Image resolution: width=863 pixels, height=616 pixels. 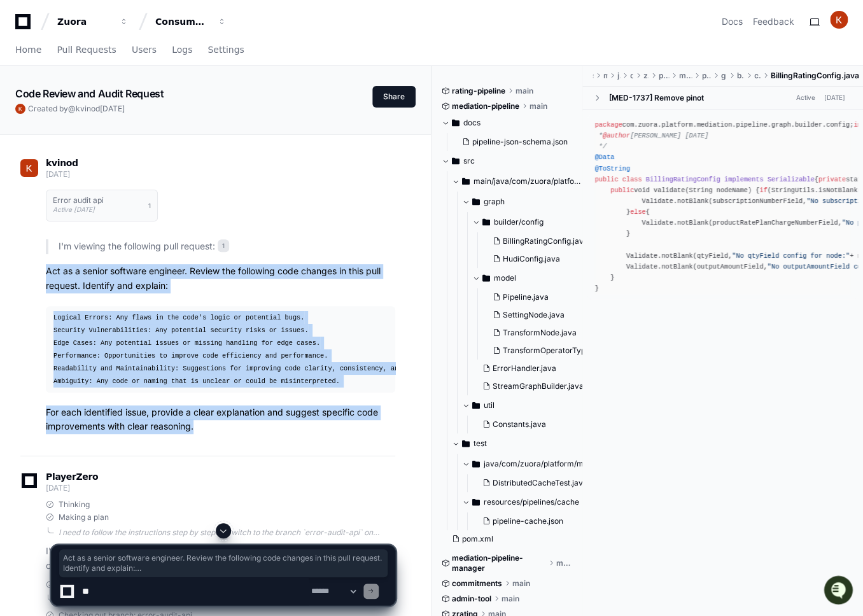 What do you see at coordinates (504, 278) in the screenshot?
I see `span: model` at bounding box center [504, 278].